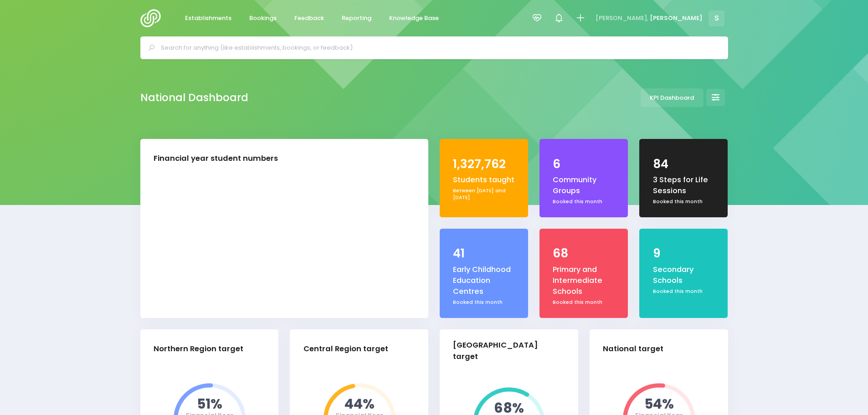 The height and width of the screenshot is (415, 868). Describe the element at coordinates (263, 18) in the screenshot. I see `span: Bookings` at that location.